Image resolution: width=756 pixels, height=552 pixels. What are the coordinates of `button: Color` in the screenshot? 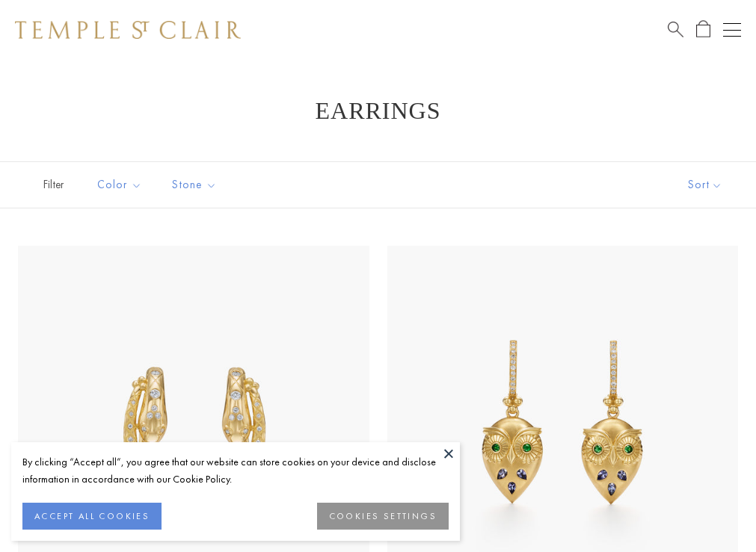 It's located at (120, 185).